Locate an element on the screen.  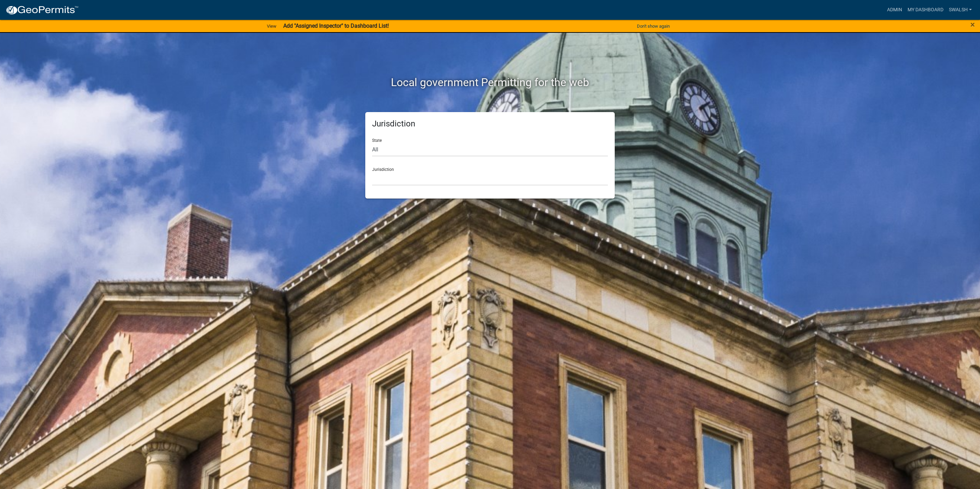
h2: Local government Permitting for the web is located at coordinates (490, 83).